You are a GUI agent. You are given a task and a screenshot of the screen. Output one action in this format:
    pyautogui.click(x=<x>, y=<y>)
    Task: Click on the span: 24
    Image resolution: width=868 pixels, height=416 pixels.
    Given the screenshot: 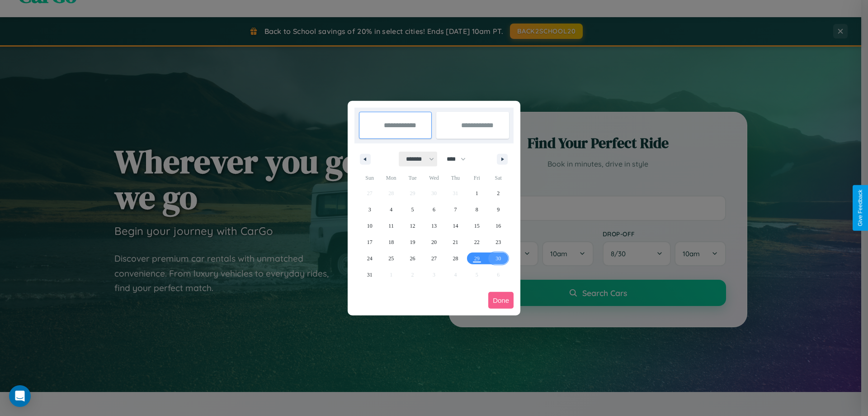 What is the action you would take?
    pyautogui.click(x=370, y=258)
    